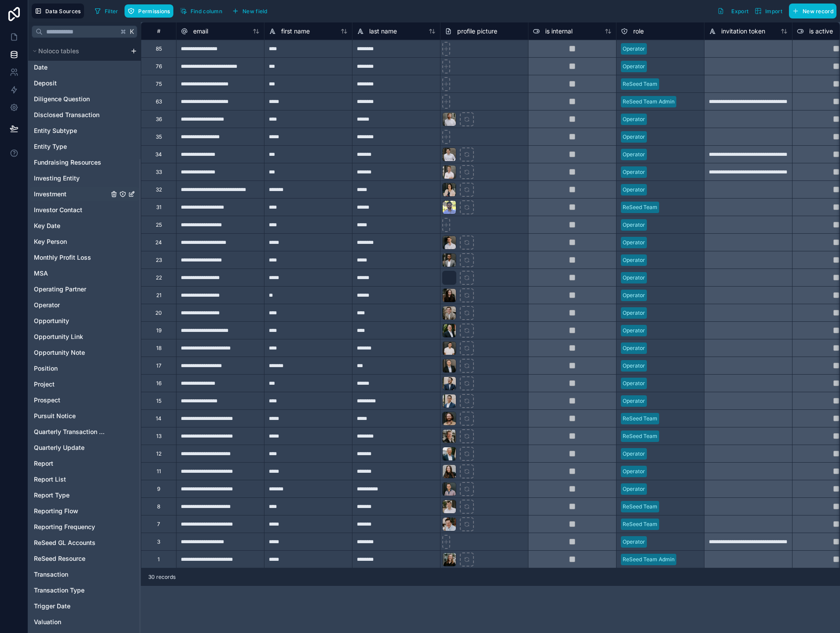 Image resolution: width=840 pixels, height=633 pixels. I want to click on a: Pursuit Notice, so click(71, 416).